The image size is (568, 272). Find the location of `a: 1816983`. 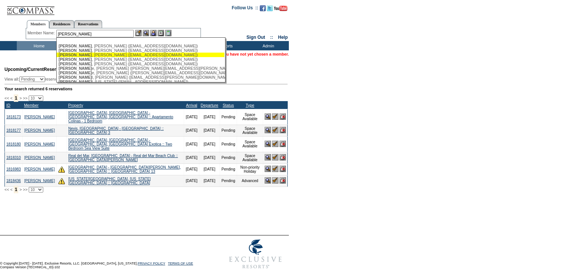

a: 1816983 is located at coordinates (13, 169).